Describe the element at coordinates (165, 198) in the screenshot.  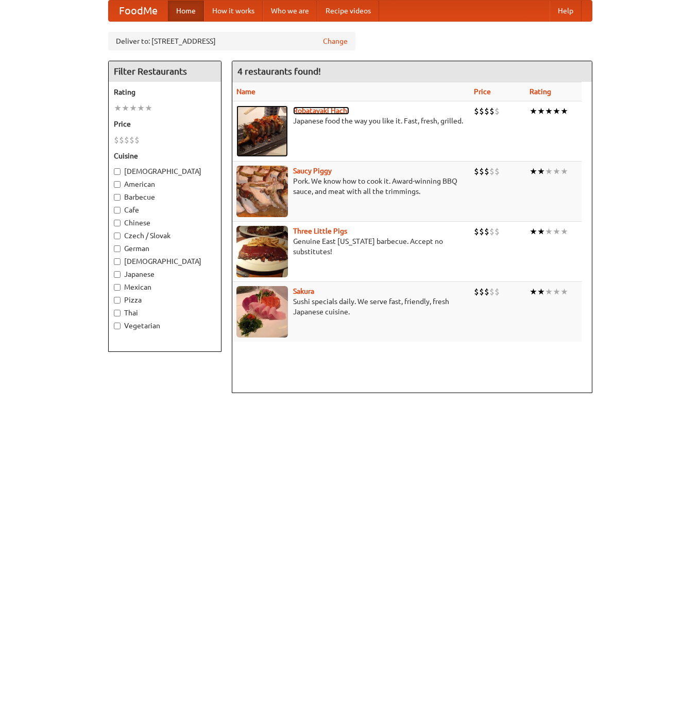
I see `label: Barbecue` at that location.